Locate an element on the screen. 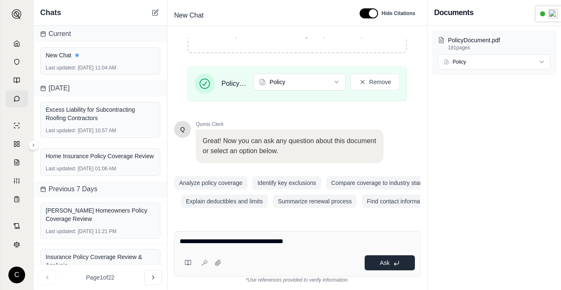 The height and width of the screenshot is (290, 561). span: Qumis Clerk is located at coordinates (289, 124).